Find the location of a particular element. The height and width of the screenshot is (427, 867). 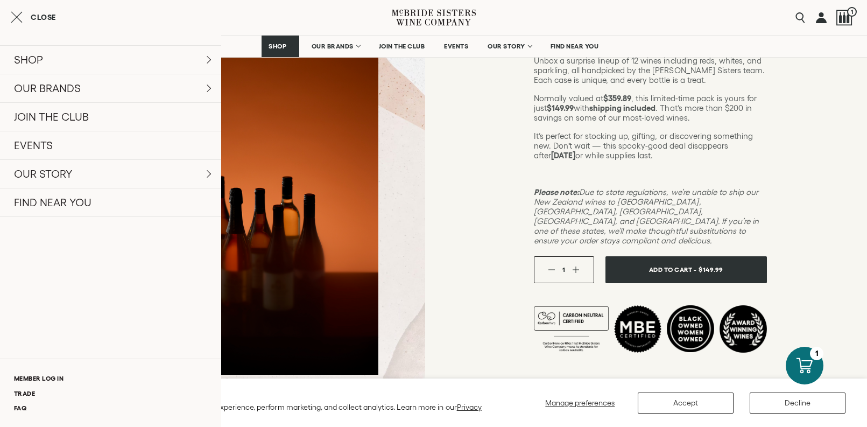

span: Manage preferences is located at coordinates (580, 403).